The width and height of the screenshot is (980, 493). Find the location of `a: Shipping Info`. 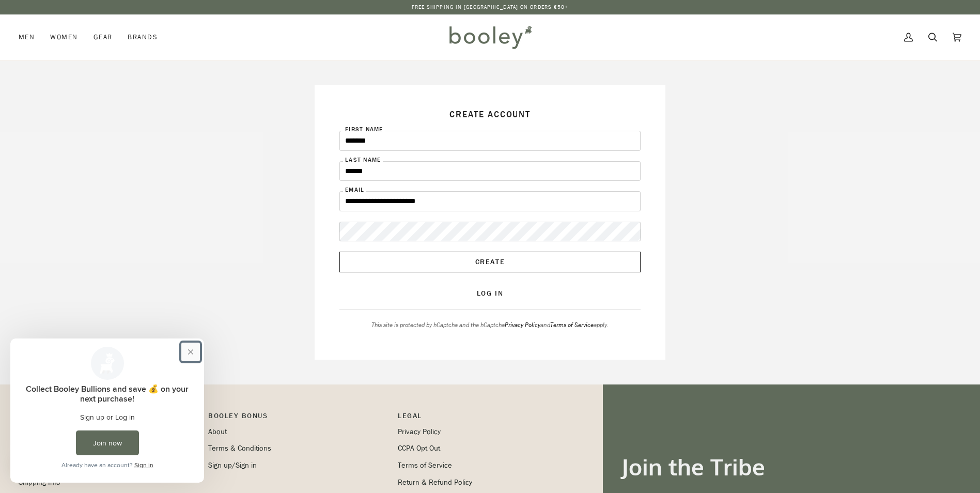

a: Shipping Info is located at coordinates (39, 482).